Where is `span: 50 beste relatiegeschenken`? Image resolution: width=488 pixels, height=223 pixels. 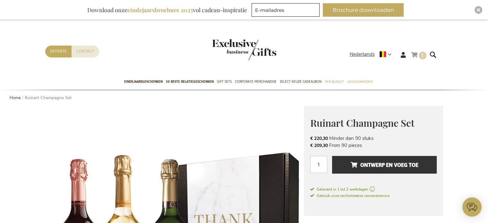
span: 50 beste relatiegeschenken is located at coordinates (189, 81).